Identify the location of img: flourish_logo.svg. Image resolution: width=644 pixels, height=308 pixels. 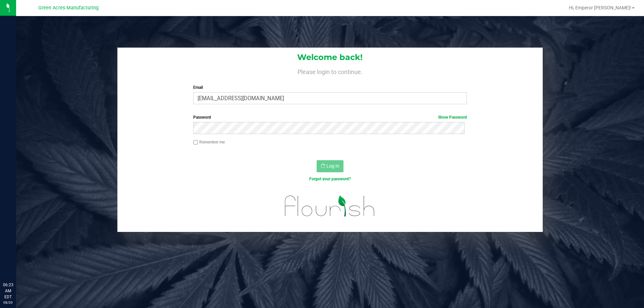
(330, 206).